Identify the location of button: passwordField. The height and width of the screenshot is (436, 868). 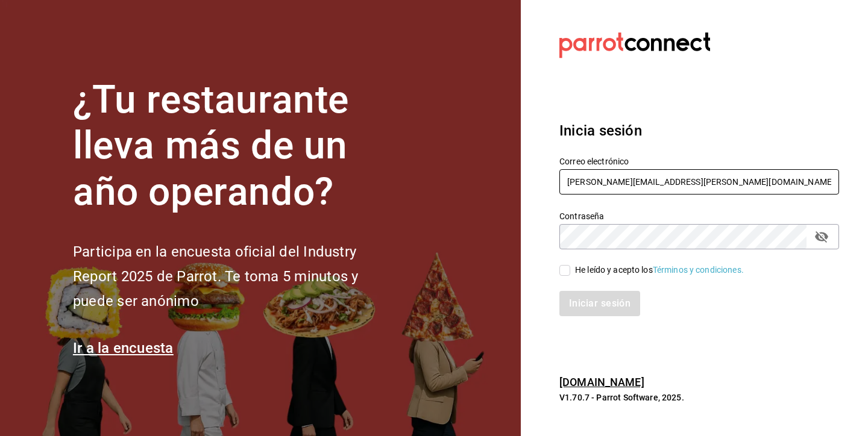
(821, 237).